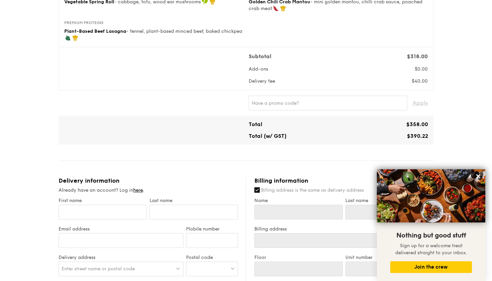 The height and width of the screenshot is (281, 492). I want to click on label: Postal code, so click(212, 257).